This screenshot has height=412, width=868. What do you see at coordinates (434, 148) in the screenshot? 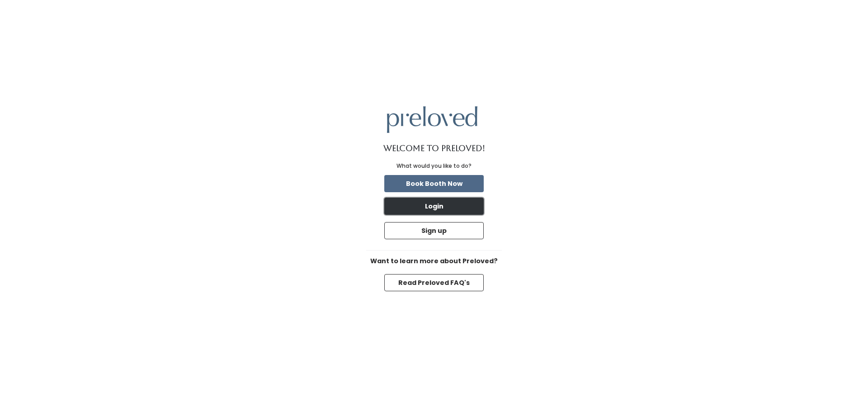
I see `h1: Welcome to Preloved!` at bounding box center [434, 148].